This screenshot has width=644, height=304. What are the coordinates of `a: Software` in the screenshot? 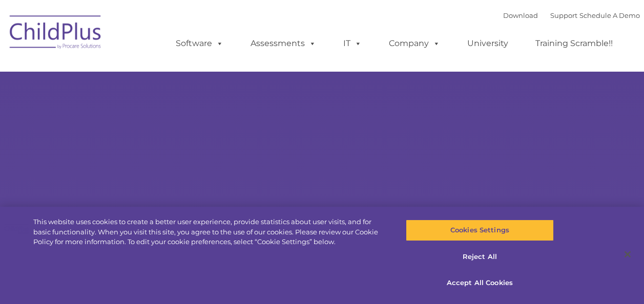 It's located at (199, 44).